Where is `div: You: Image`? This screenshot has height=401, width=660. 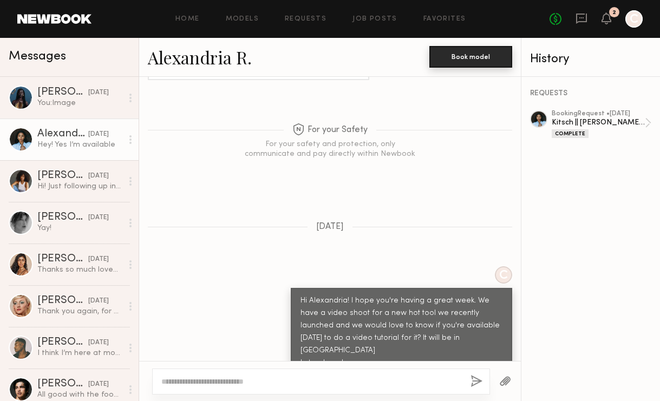
div: You: Image is located at coordinates (80, 103).